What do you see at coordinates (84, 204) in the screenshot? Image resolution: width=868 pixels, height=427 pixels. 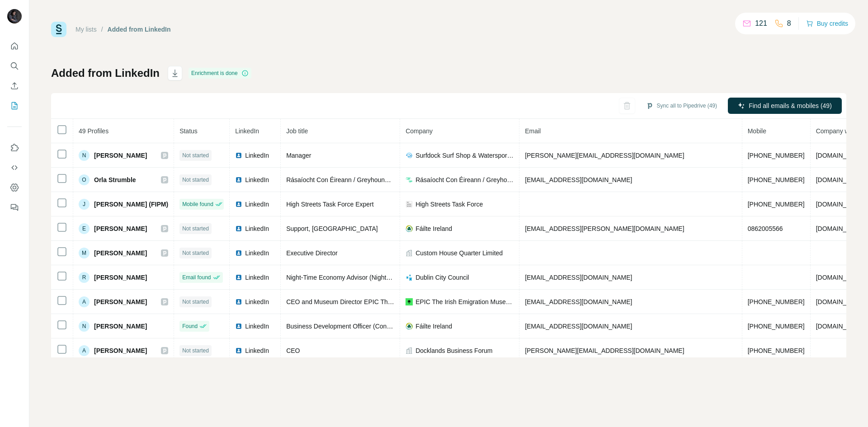 I see `div: J` at bounding box center [84, 204].